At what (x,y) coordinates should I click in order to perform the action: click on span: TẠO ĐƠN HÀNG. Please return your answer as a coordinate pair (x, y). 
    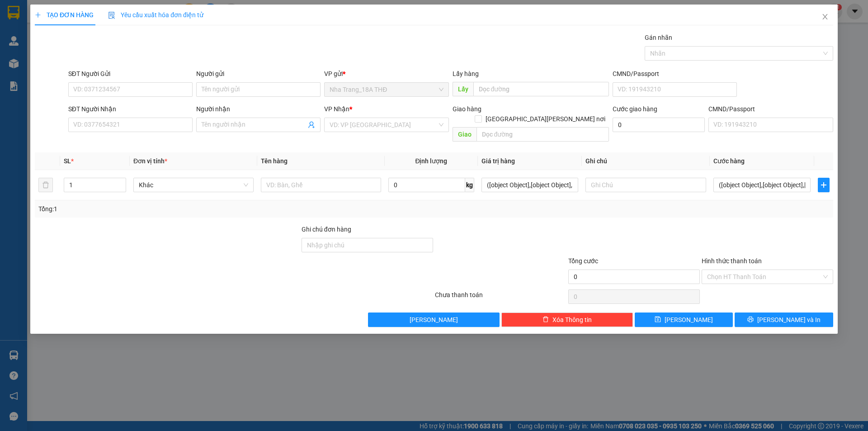
    Looking at the image, I should click on (65, 15).